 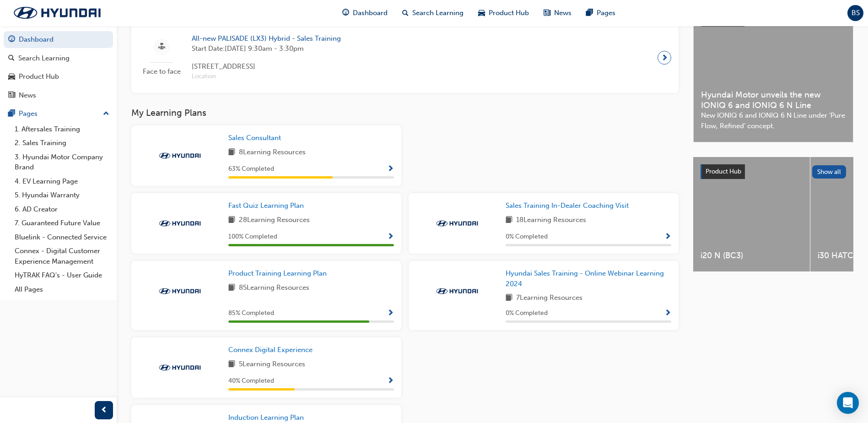 What do you see at coordinates (104, 410) in the screenshot?
I see `span: prev-icon` at bounding box center [104, 410].